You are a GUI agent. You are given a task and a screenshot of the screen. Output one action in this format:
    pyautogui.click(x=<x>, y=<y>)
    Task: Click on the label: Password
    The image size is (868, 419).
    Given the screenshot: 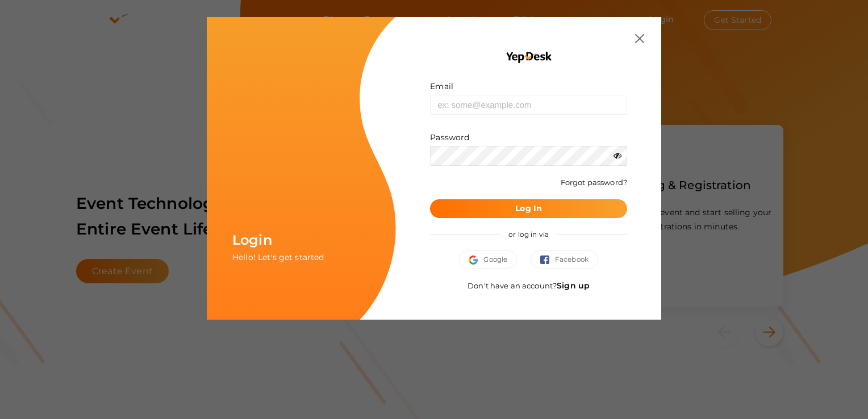 What is the action you would take?
    pyautogui.click(x=449, y=137)
    